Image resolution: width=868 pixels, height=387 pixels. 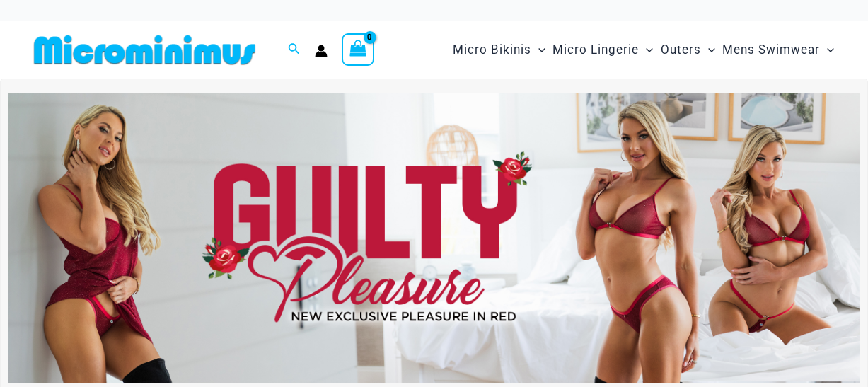 I want to click on a: View Shopping Cart, empty, so click(x=357, y=49).